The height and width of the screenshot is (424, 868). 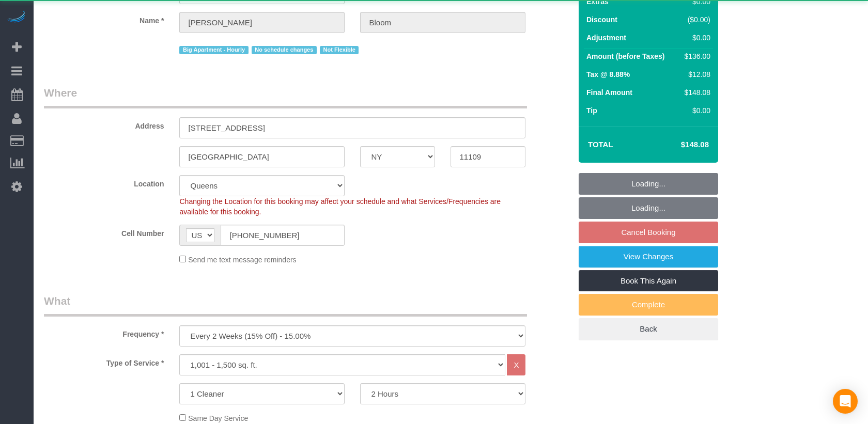 I want to click on span: No schedule changes, so click(x=284, y=50).